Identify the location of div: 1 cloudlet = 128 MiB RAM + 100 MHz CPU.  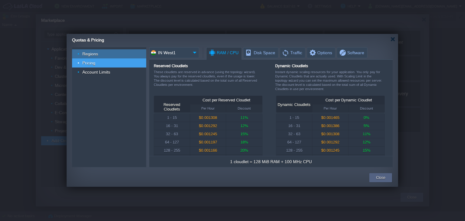
(271, 162).